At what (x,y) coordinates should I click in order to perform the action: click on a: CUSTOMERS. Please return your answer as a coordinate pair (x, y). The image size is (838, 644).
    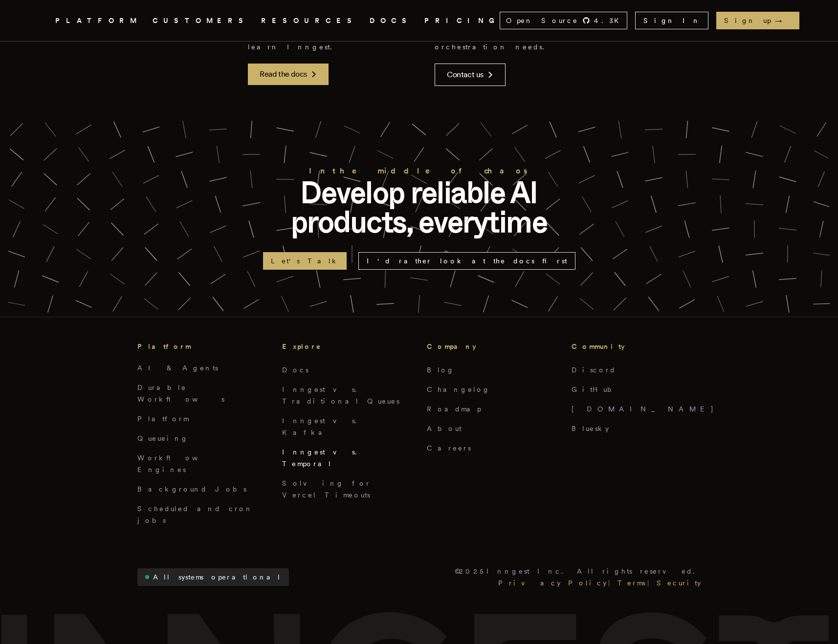
    Looking at the image, I should click on (201, 20).